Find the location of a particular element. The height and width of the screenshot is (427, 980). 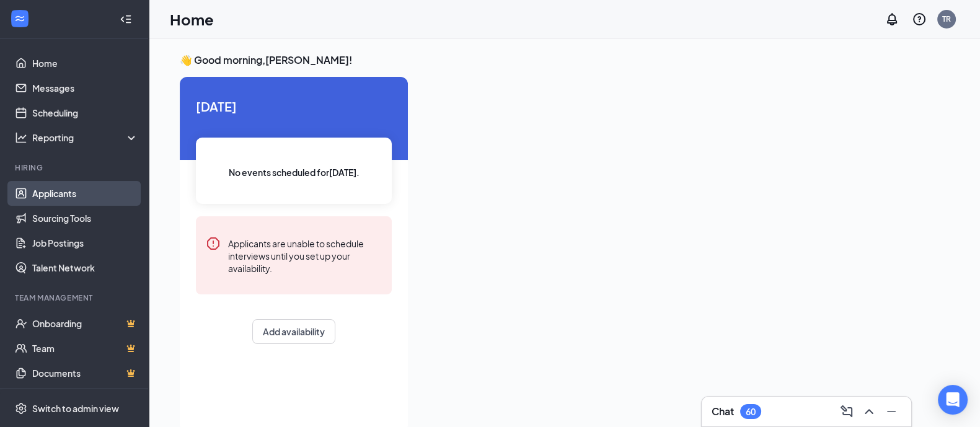

svg: Collapse is located at coordinates (125, 19).